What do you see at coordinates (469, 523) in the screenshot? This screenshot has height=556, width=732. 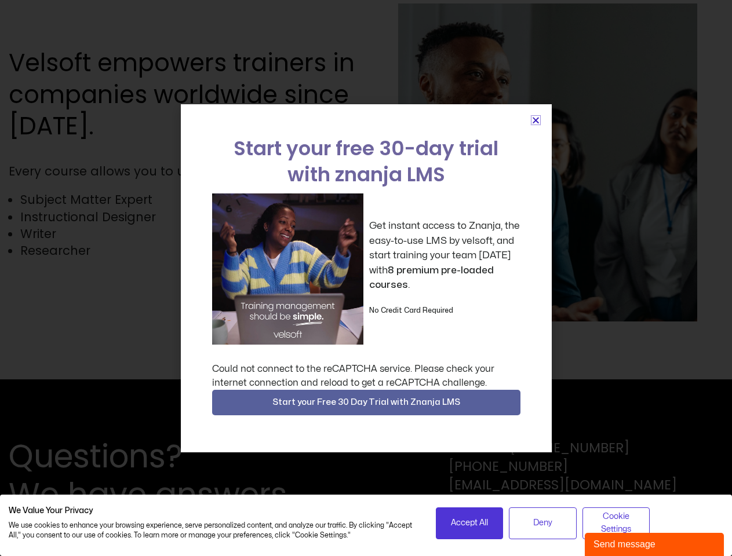 I see `span: Accept All` at bounding box center [469, 523].